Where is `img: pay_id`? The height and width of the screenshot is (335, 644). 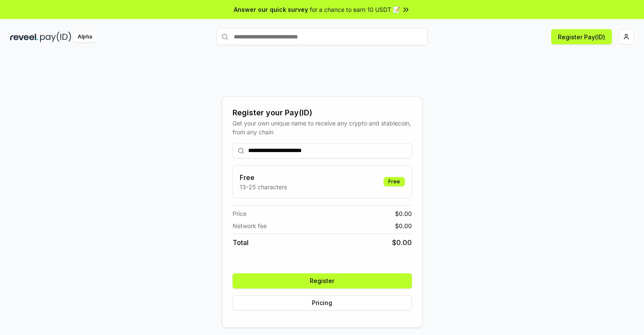
img: pay_id is located at coordinates (56, 37).